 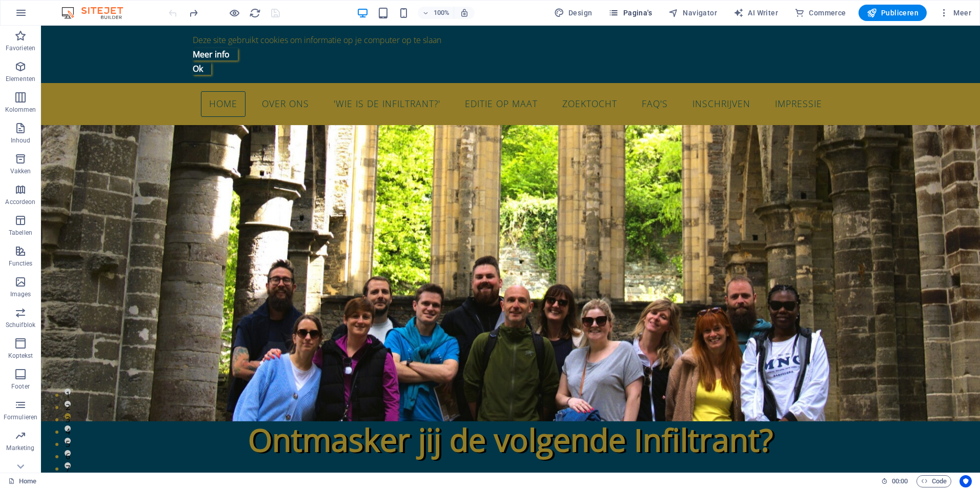 I want to click on p: Footer, so click(x=21, y=387).